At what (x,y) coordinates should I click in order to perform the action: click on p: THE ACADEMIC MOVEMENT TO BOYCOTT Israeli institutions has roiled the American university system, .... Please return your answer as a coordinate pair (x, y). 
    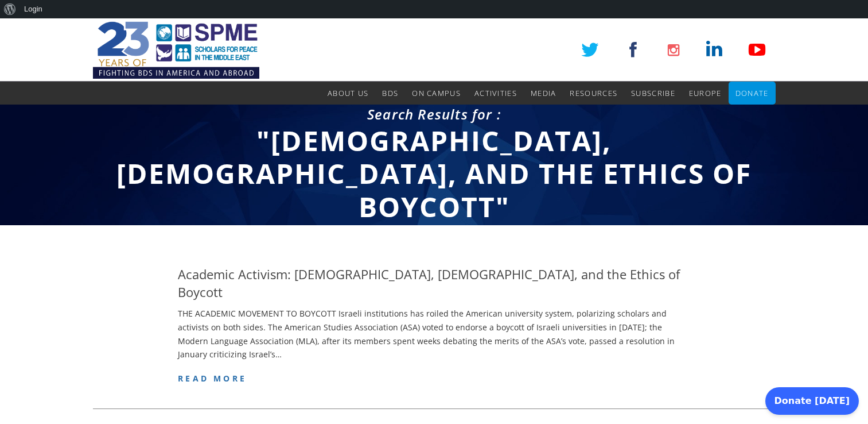
    Looking at the image, I should click on (434, 333).